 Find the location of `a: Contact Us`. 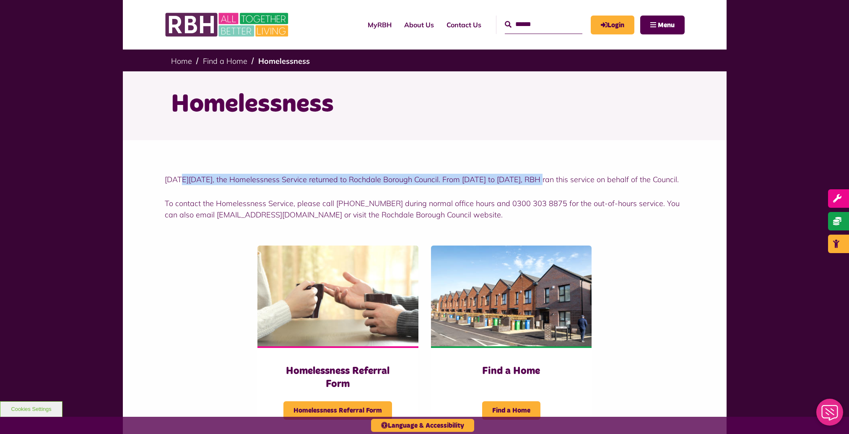

a: Contact Us is located at coordinates (464, 25).